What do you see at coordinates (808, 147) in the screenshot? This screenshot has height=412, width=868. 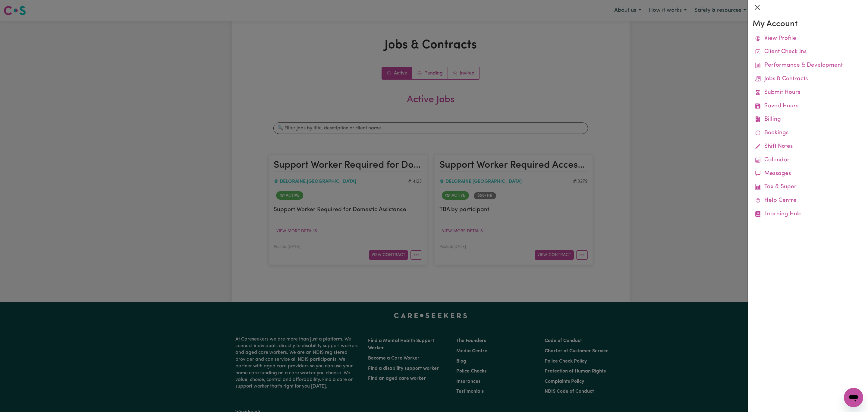 I see `a: Shift Notes` at bounding box center [808, 147].